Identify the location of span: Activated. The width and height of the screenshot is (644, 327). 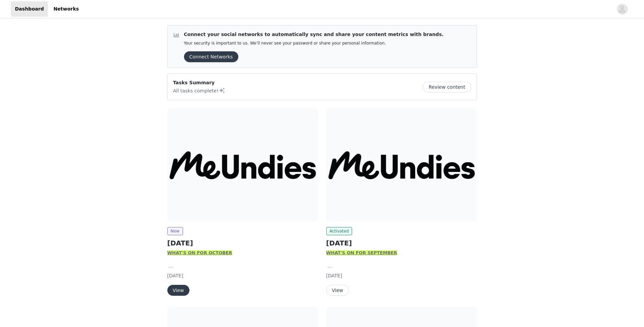
(339, 231).